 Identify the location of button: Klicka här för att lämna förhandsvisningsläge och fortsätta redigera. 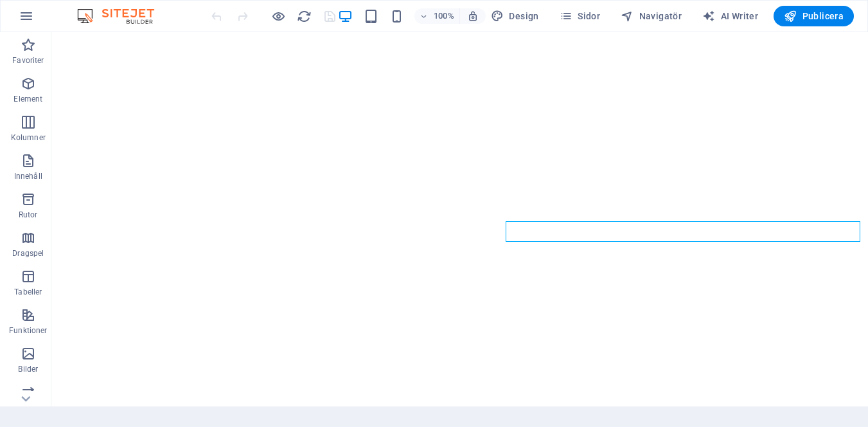
(278, 16).